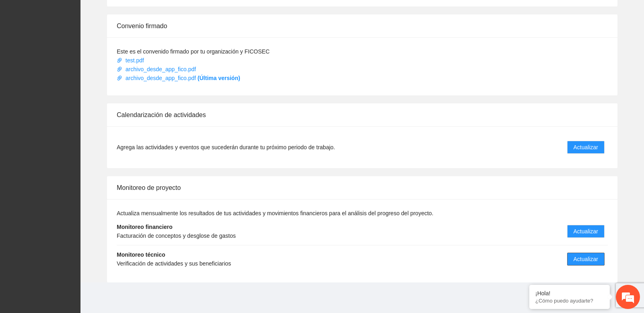 The height and width of the screenshot is (313, 644). Describe the element at coordinates (226, 147) in the screenshot. I see `span: Agrega las actividades y eventos que sucederán durante tu próximo periodo de trabajo.` at that location.